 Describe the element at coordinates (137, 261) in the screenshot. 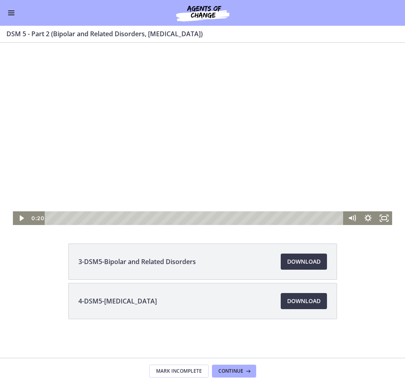

I see `span: 3-DSM5-Bipolar and Related Disorders` at that location.